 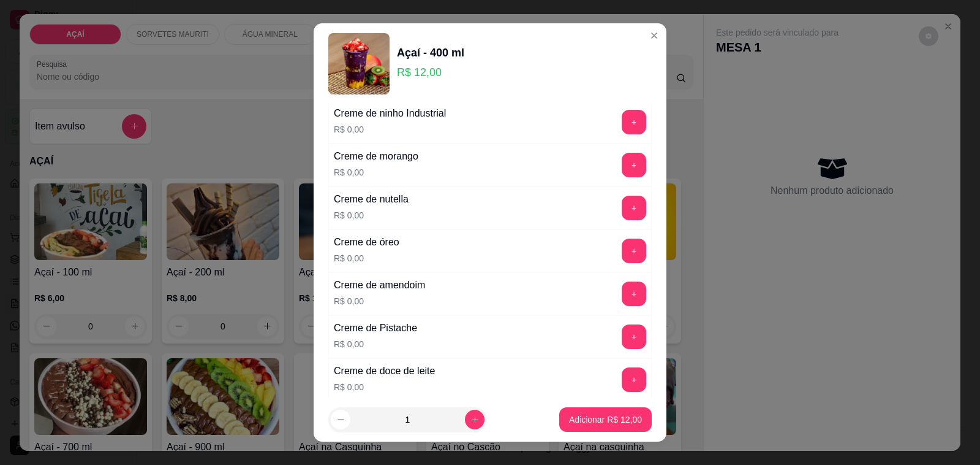 I want to click on button: Adicionar R$ 12,00, so click(x=605, y=420).